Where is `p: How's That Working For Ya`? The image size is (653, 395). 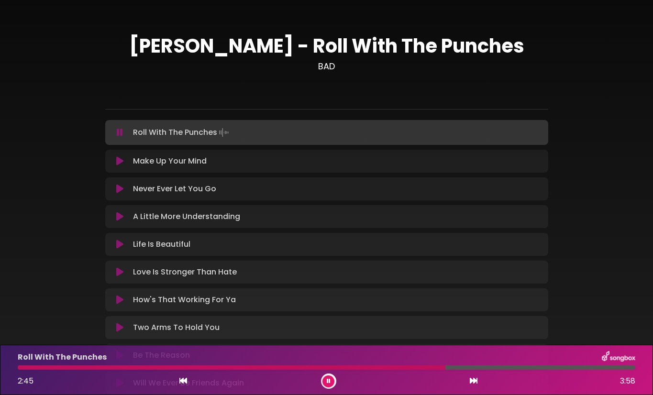 p: How's That Working For Ya is located at coordinates (184, 300).